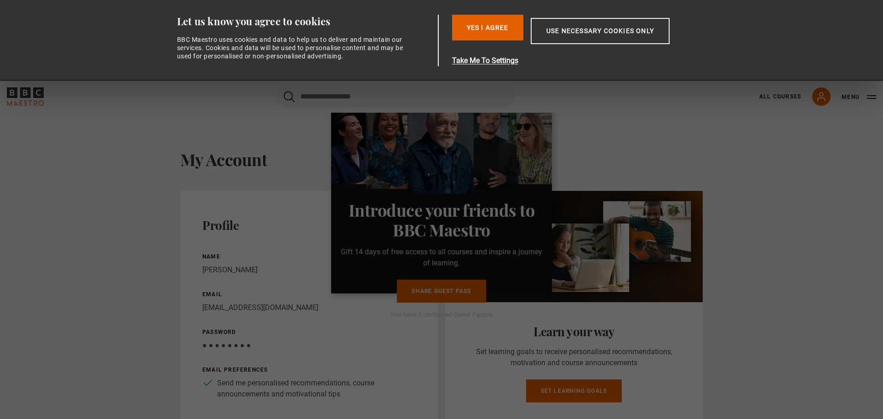 The width and height of the screenshot is (883, 419). What do you see at coordinates (316, 388) in the screenshot?
I see `p: Send me personalised recommendations, course announcements and motivational tips` at bounding box center [316, 388].